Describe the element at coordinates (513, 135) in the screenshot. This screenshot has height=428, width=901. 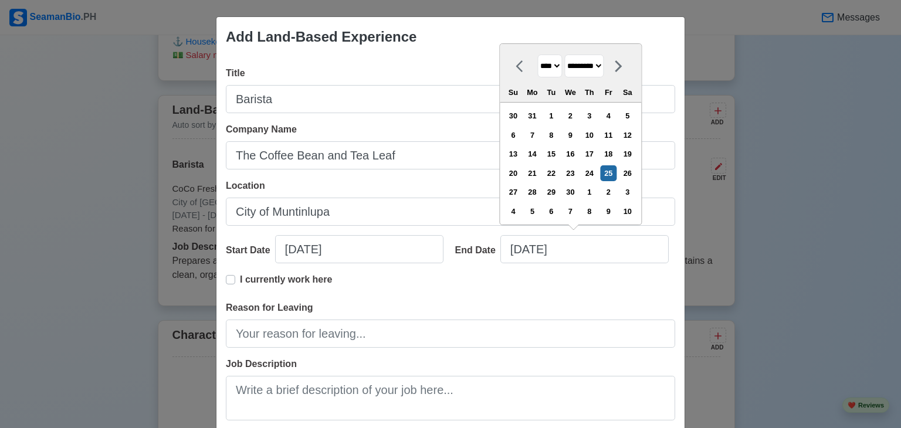
I see `div: Choose Sunday, September 6th, 2020` at that location.